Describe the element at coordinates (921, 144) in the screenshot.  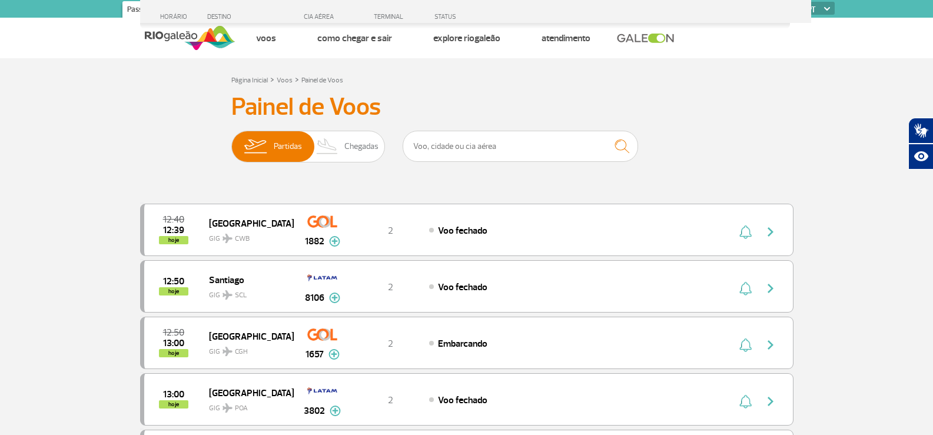
I see `div: Plugin de acessibilidade da Hand Talk.` at that location.